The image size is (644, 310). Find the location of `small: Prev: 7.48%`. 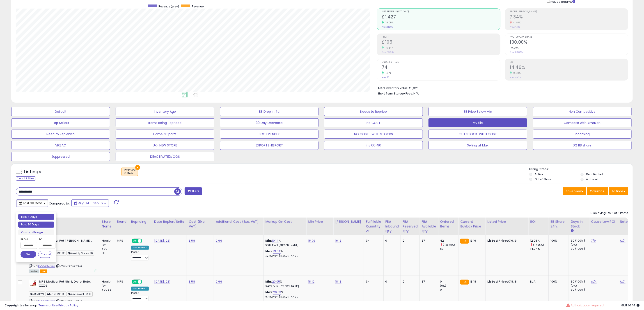

small: Prev: 7.48% is located at coordinates (515, 27).